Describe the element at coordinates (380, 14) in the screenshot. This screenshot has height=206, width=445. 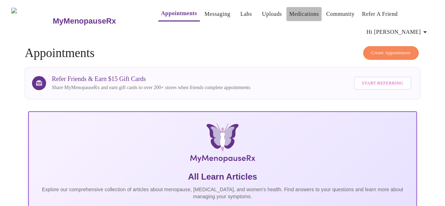
I see `button: Refer a Friend` at that location.